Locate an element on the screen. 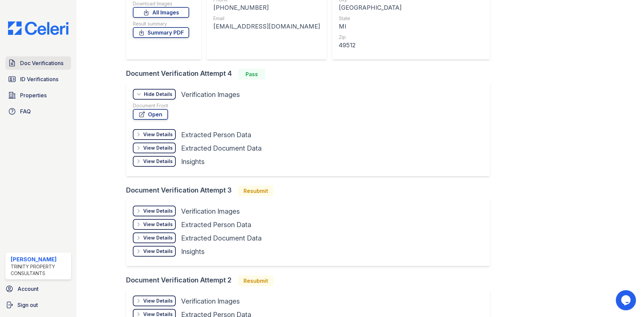 The image size is (644, 317). a: All Images is located at coordinates (161, 12).